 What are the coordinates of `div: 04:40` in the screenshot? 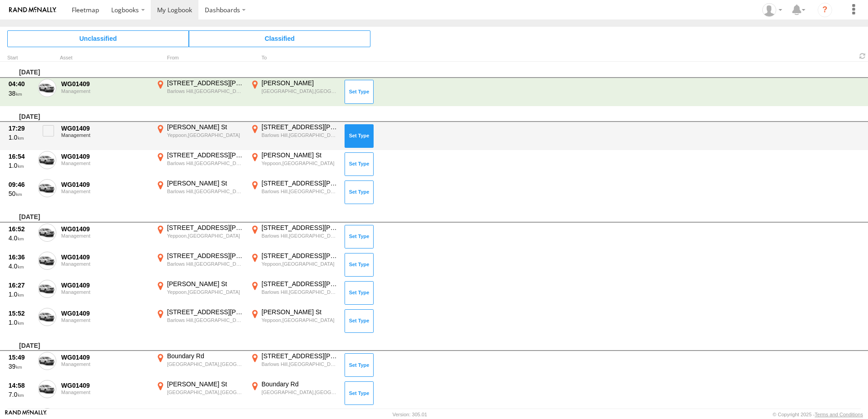 It's located at (21, 84).